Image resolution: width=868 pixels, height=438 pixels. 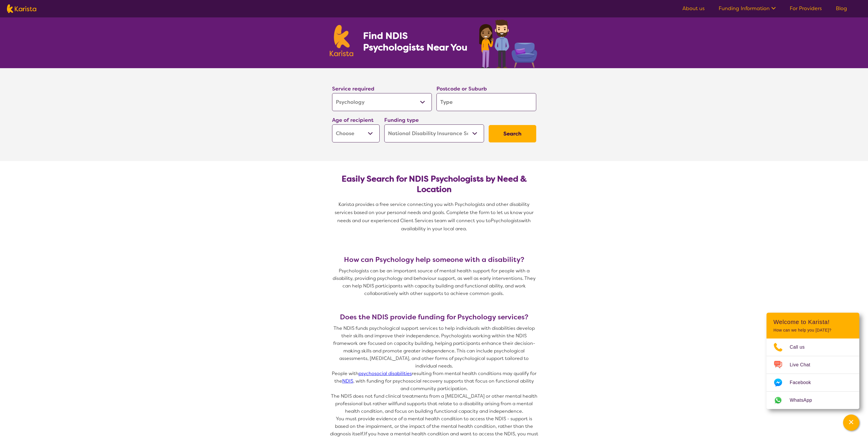 I want to click on div: Channel Menu, so click(x=813, y=360).